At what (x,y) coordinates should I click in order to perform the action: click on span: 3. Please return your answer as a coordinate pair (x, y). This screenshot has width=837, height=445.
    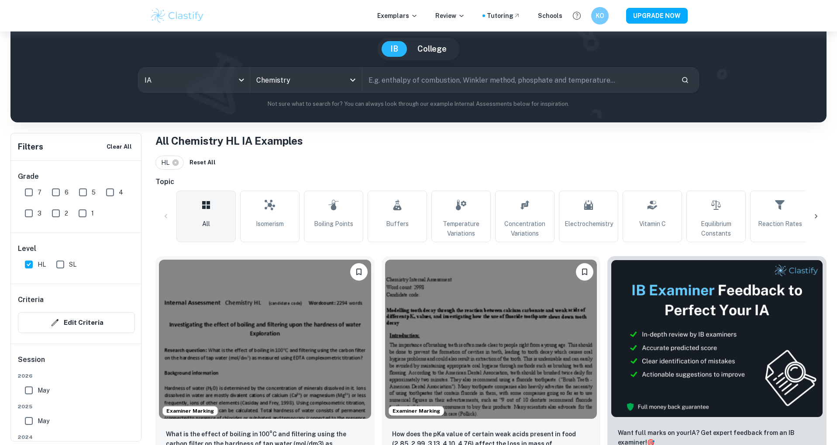
    Looking at the image, I should click on (39, 213).